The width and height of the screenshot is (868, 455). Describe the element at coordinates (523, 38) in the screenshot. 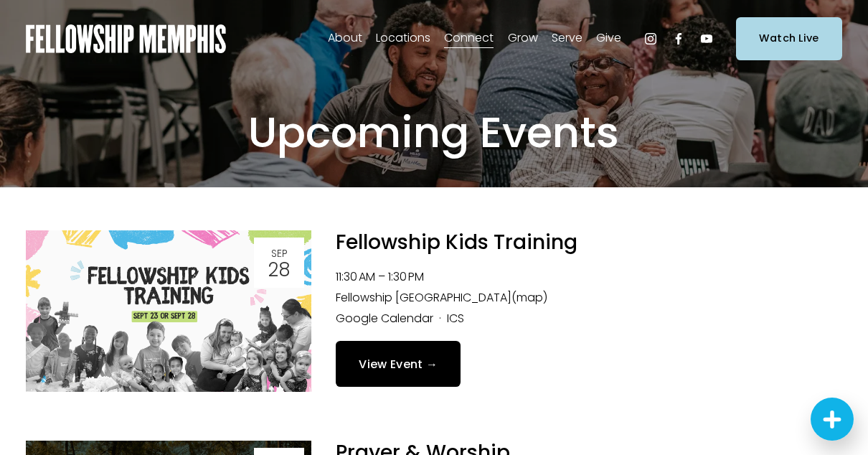

I see `span: Grow` at that location.